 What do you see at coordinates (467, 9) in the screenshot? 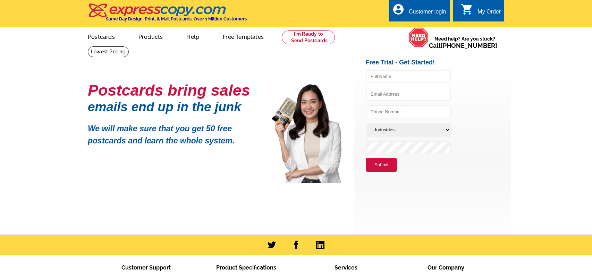
I see `i: shopping_cart` at bounding box center [467, 9].